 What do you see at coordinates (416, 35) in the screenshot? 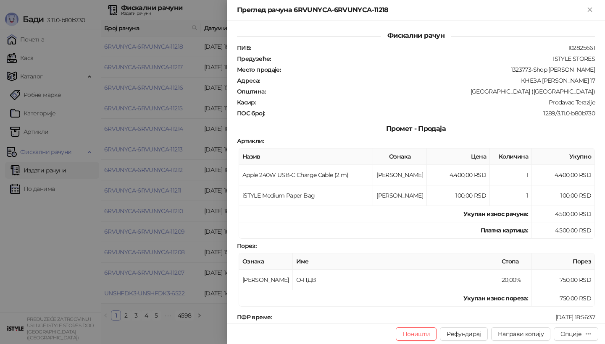
I see `span: Фискални рачун` at bounding box center [416, 35].